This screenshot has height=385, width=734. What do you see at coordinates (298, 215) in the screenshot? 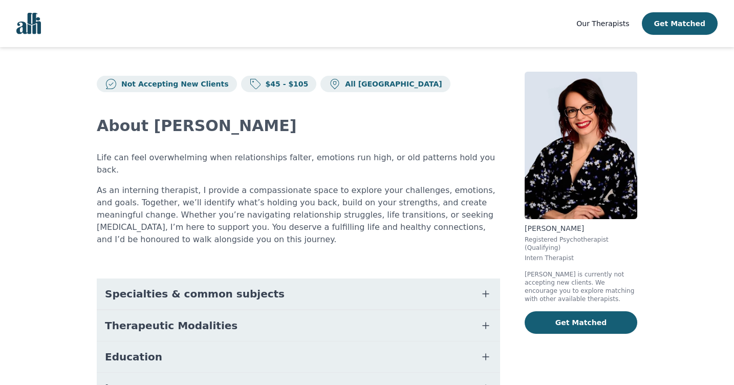
I see `p: As an interning therapist, I provide a compassionate space to explore your challenges, emotions, ...` at bounding box center [298, 215].